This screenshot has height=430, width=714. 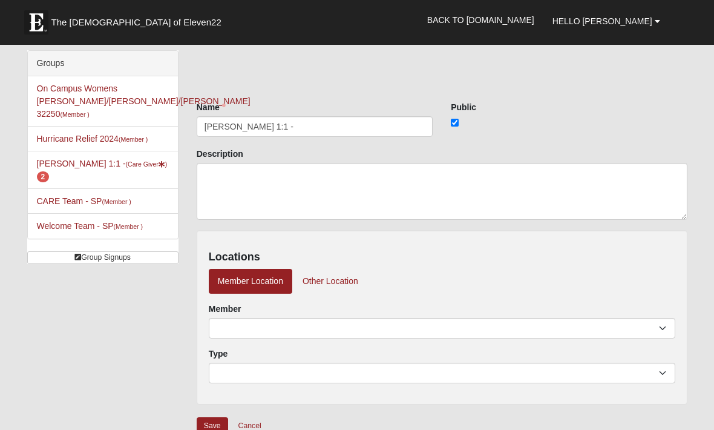 I want to click on a: Member Location, so click(x=251, y=281).